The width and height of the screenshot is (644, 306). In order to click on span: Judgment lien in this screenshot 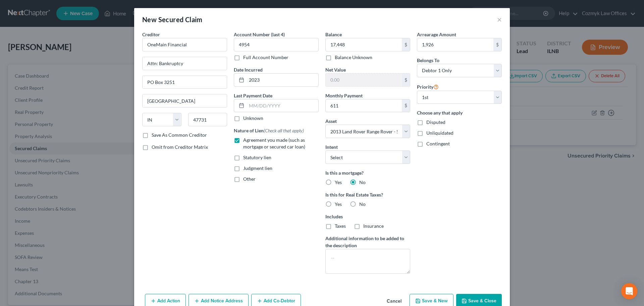, I will do `click(258, 168)`.